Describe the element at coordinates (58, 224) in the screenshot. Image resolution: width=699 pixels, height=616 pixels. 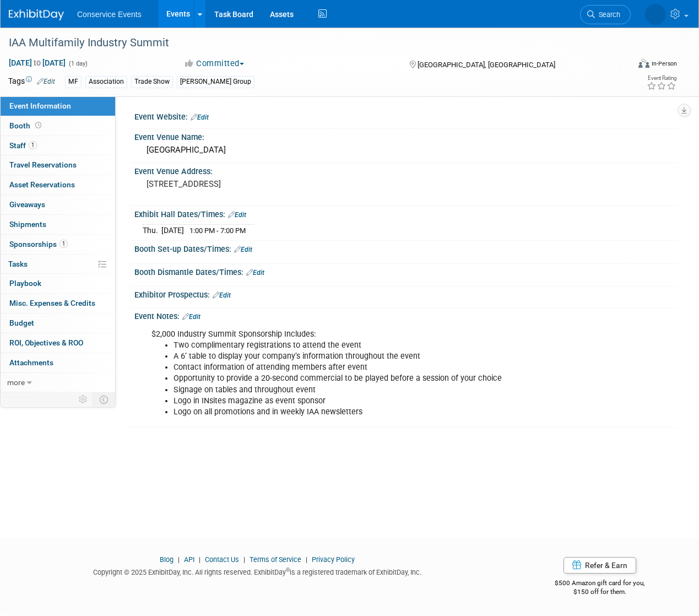
I see `a: Shipments` at that location.